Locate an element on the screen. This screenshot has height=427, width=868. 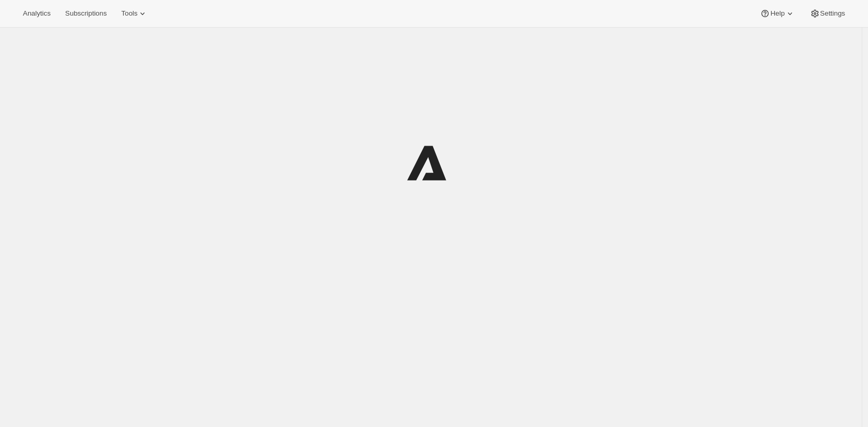
span: Settings is located at coordinates (833, 13).